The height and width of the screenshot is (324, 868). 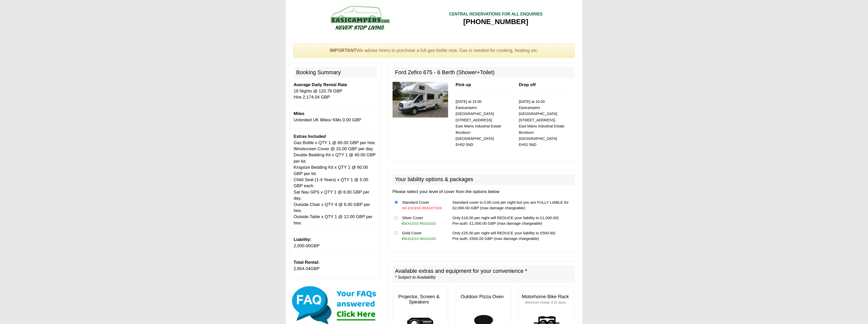 I want to click on h2: Available extras and equipment for your convenience *, so click(x=484, y=274).